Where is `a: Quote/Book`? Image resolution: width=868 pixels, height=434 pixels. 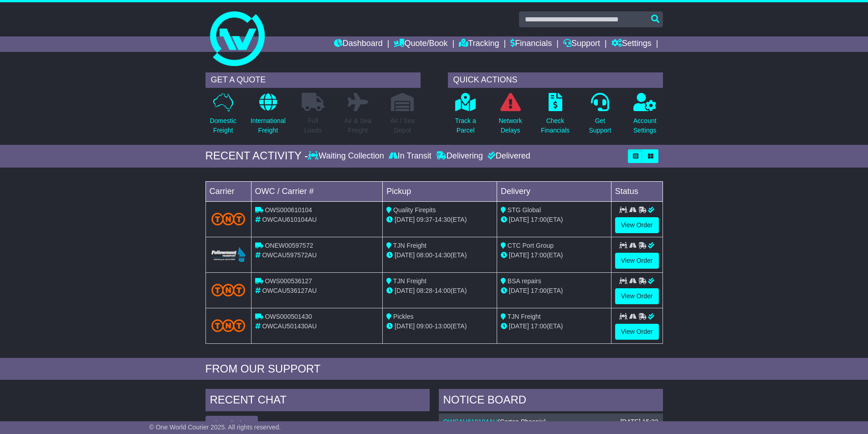 a: Quote/Book is located at coordinates (421, 44).